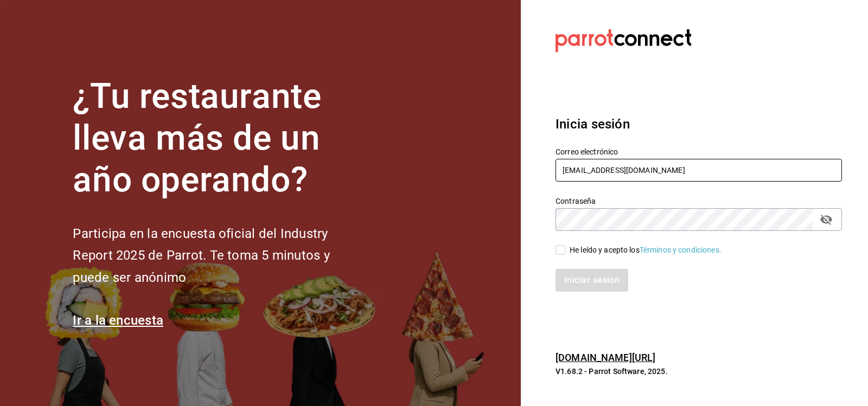 The height and width of the screenshot is (406, 868). What do you see at coordinates (681, 250) in the screenshot?
I see `a: Términos y condiciones.` at bounding box center [681, 250].